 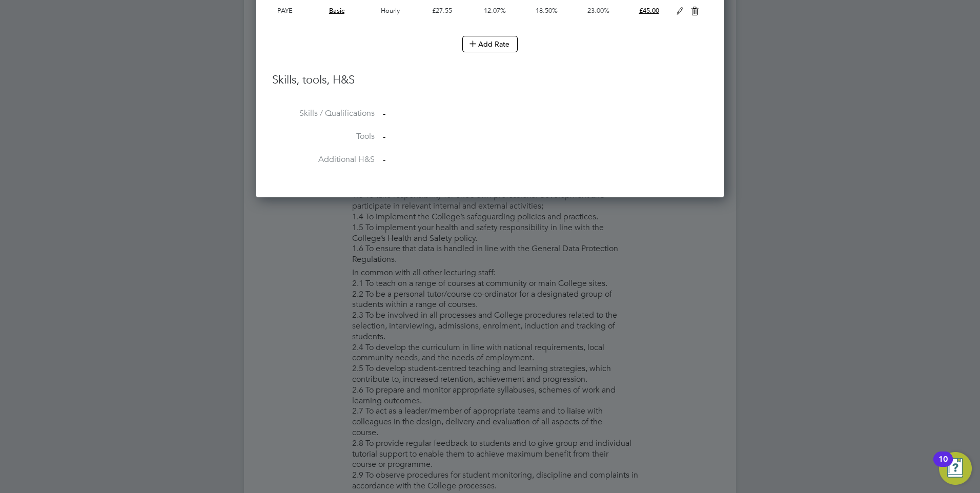 I want to click on label: Skills / Qualifications, so click(x=323, y=113).